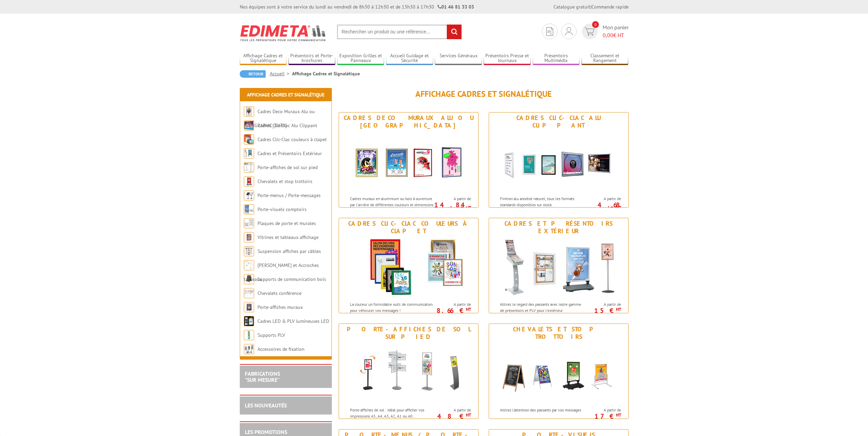 Image resolution: width=868 pixels, height=436 pixels. What do you see at coordinates (559, 333) in the screenshot?
I see `div: Chevalets et stop trottoirs` at bounding box center [559, 333].